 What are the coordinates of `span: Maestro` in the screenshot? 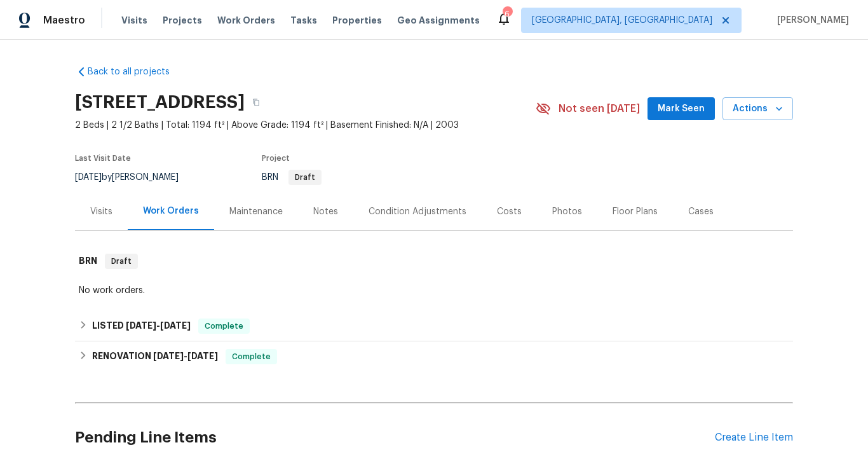 It's located at (64, 20).